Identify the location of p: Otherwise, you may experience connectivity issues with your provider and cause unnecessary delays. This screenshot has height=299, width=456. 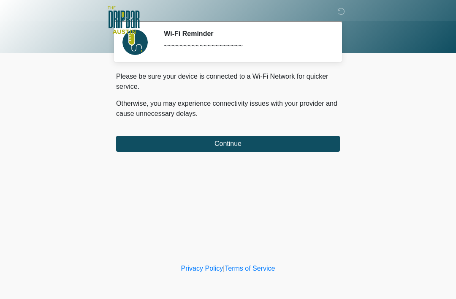
(228, 109).